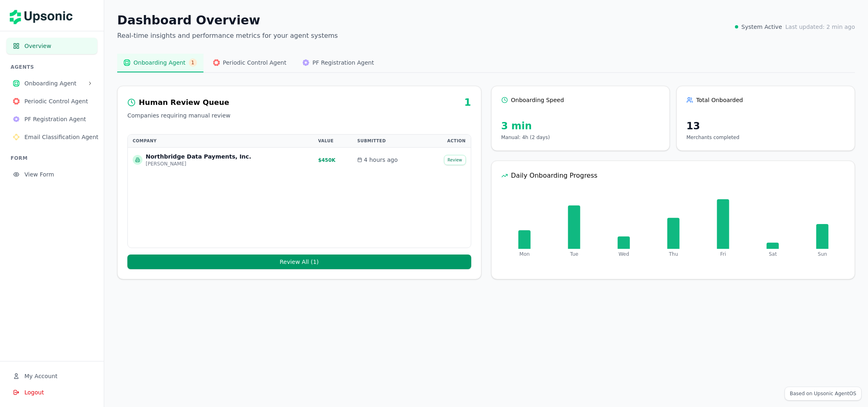 This screenshot has width=868, height=407. What do you see at coordinates (327, 160) in the screenshot?
I see `span: $450K` at bounding box center [327, 160].